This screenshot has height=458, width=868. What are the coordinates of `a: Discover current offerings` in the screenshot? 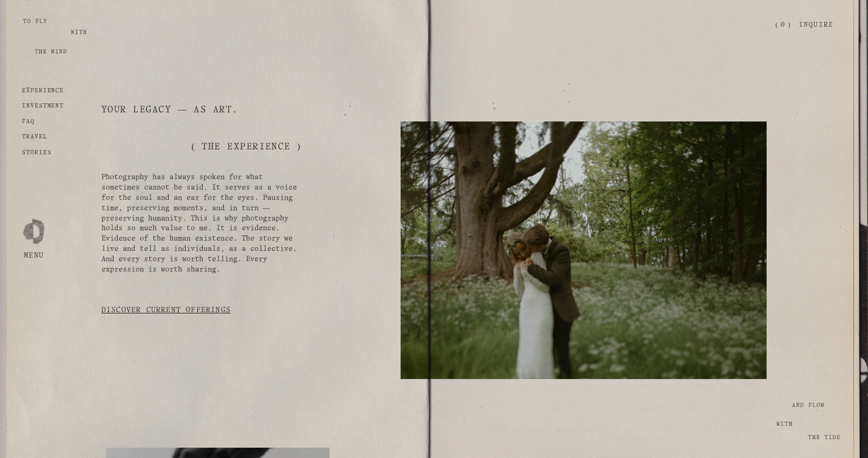 It's located at (166, 310).